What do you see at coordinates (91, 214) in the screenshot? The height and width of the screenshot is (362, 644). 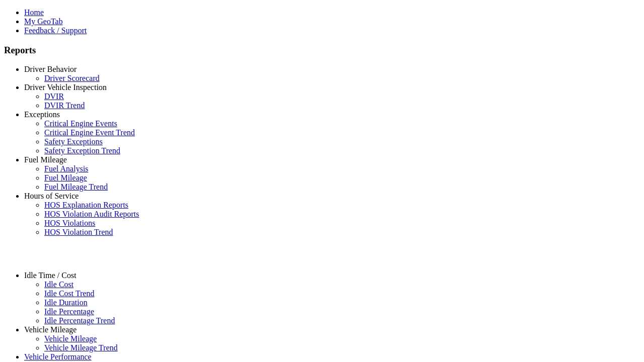 I see `a: HOS Violation Audit Reports` at bounding box center [91, 214].